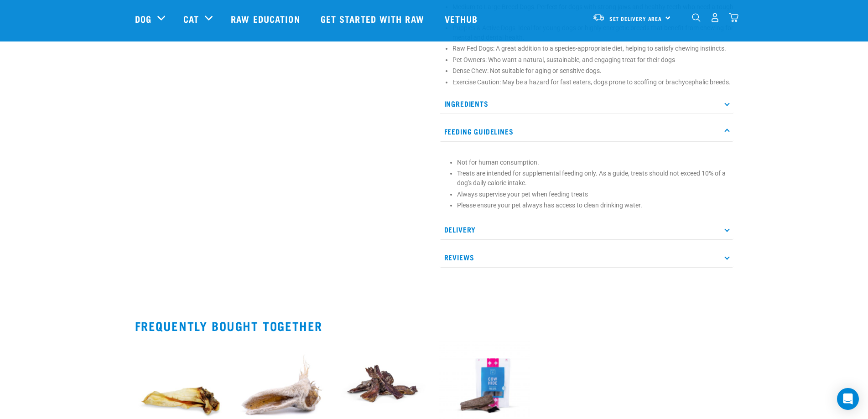 The image size is (868, 419). I want to click on p: Ingredients, so click(586, 104).